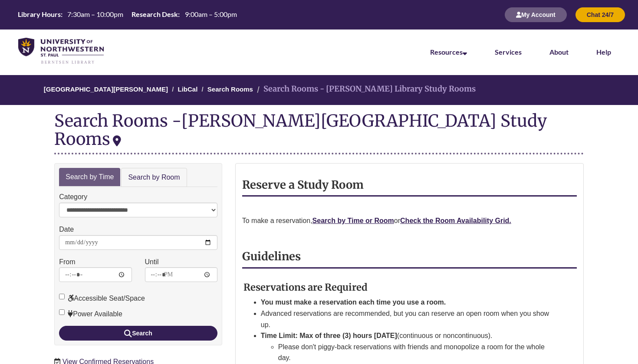 This screenshot has height=364, width=638. I want to click on a: My Account, so click(535, 15).